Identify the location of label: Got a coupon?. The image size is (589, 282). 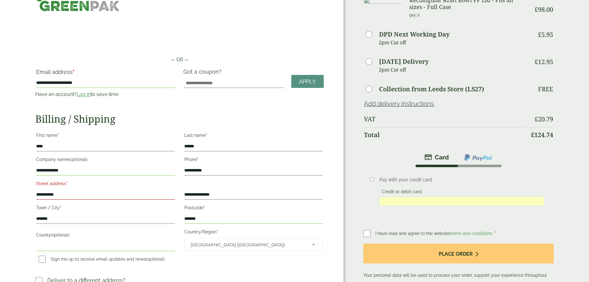
(204, 73).